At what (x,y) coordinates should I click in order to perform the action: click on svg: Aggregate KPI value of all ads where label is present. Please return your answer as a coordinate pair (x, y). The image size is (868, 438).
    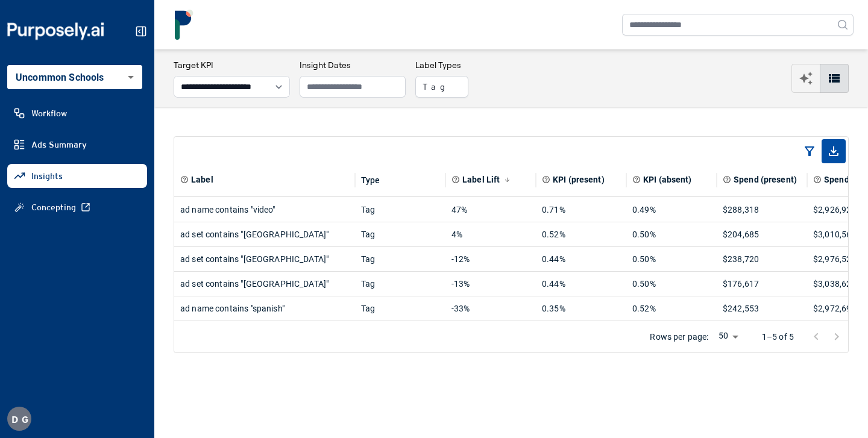
    Looking at the image, I should click on (546, 179).